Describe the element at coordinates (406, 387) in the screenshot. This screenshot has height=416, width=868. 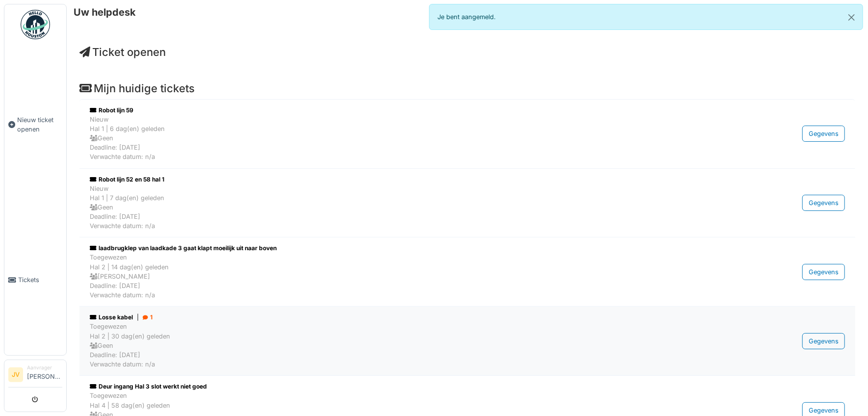
I see `div: Deur ingang Hal 3 slot werkt niet goed` at that location.